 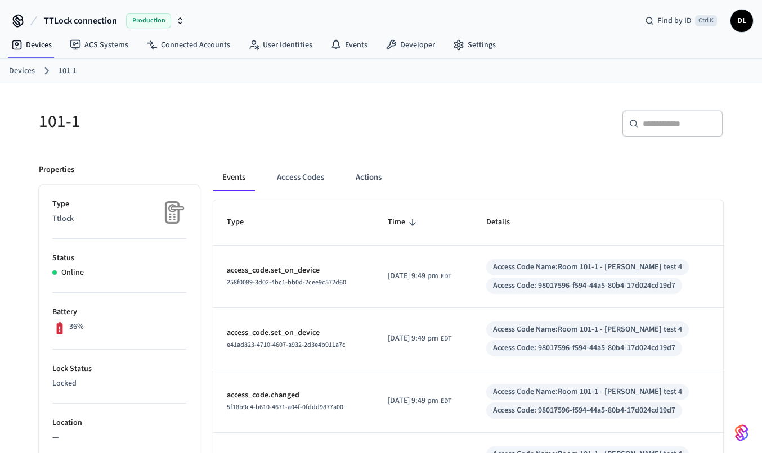 I want to click on button: DL, so click(x=741, y=21).